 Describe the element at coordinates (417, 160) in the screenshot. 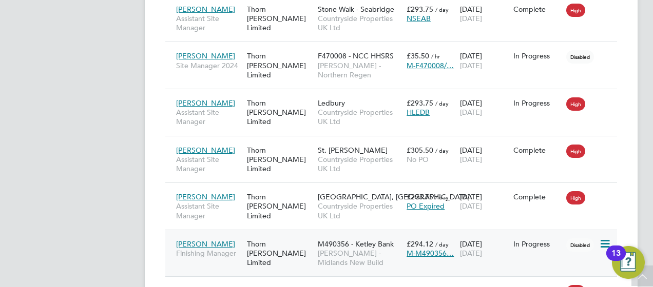

I see `span: No PO` at that location.